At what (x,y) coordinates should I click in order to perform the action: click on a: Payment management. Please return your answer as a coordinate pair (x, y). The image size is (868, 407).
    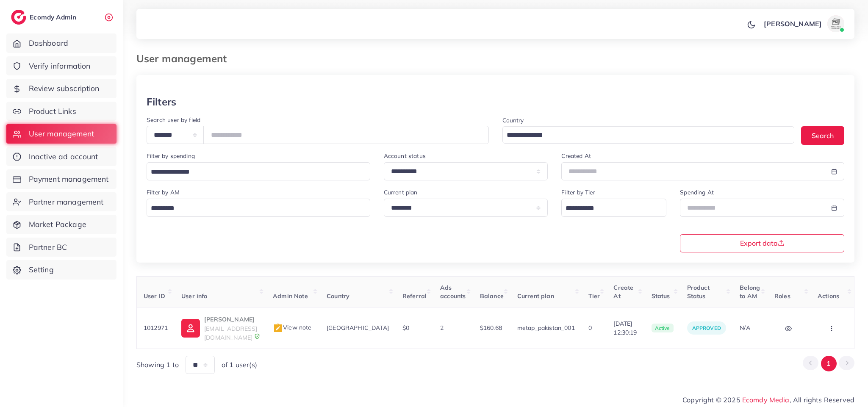
    Looking at the image, I should click on (62, 179).